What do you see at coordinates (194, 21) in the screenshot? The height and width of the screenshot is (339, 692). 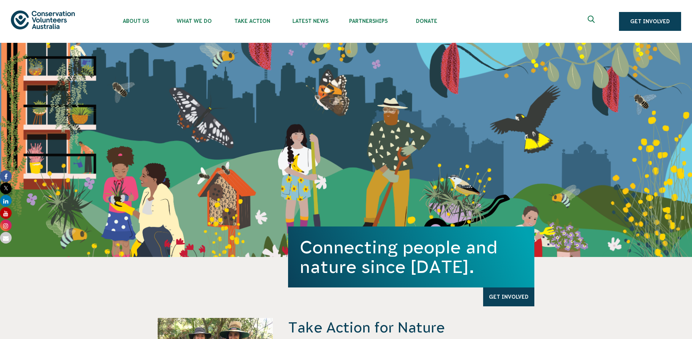 I see `span: What We Do` at bounding box center [194, 21].